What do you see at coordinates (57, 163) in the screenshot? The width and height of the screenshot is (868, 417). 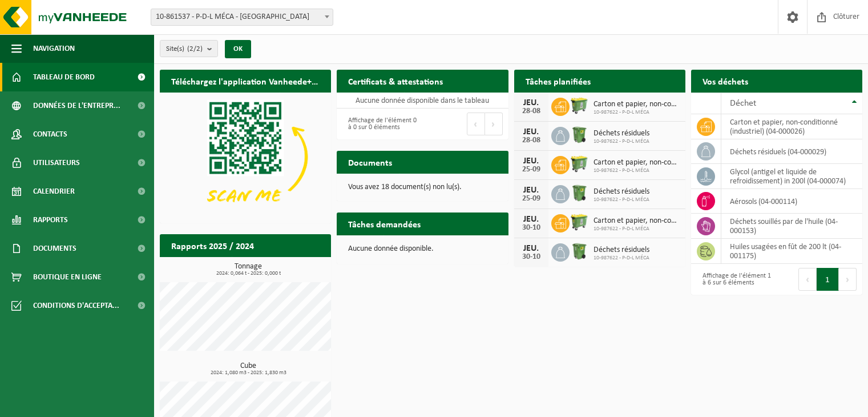 I see `span: Utilisateurs` at bounding box center [57, 163].